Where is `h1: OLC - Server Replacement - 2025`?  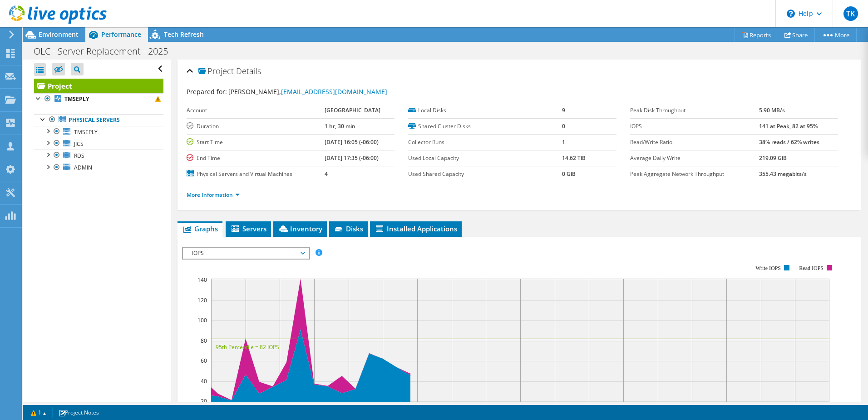 h1: OLC - Server Replacement - 2025 is located at coordinates (106, 51).